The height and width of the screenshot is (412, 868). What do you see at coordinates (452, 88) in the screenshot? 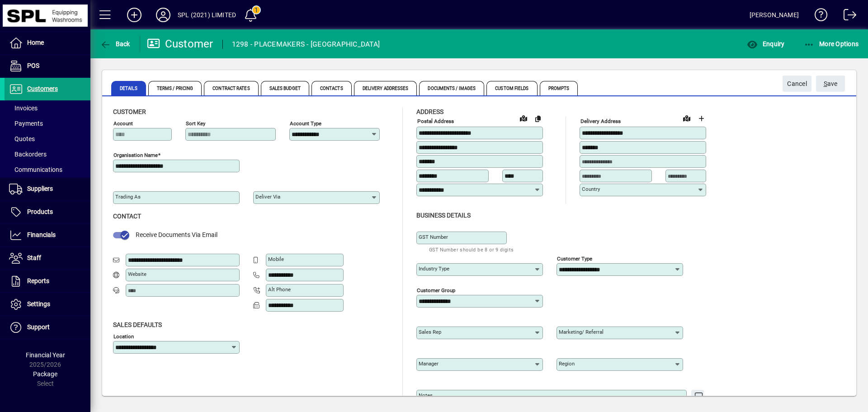
I see `span: Documents / Images` at bounding box center [452, 88].